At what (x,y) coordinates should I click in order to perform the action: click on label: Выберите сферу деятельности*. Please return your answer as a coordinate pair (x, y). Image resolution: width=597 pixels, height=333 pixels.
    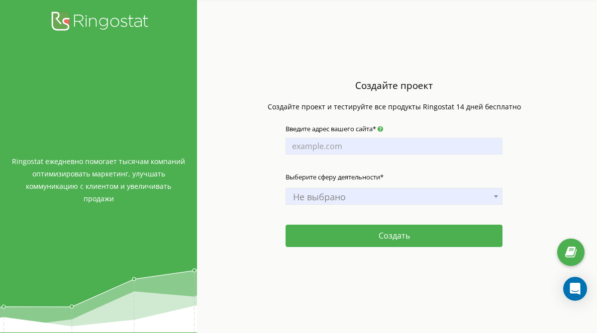
    Looking at the image, I should click on (334, 177).